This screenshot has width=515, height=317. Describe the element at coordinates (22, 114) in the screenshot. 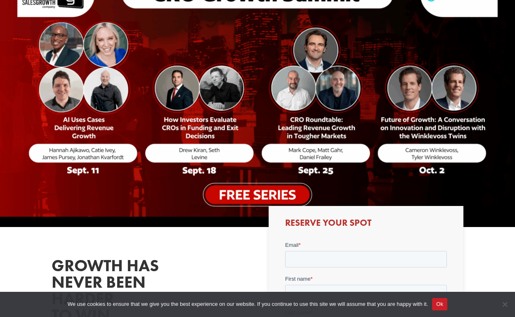

I see `strong: Why we ask for this` at that location.